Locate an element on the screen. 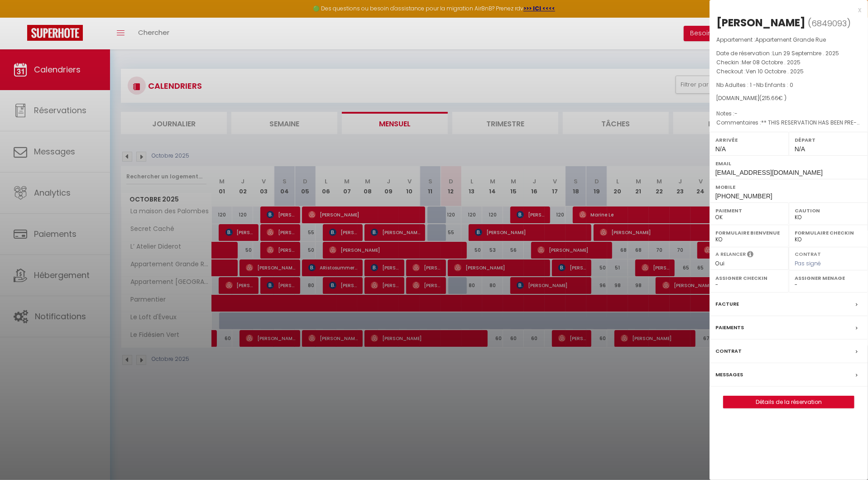 The image size is (868, 480). span: Ven 10 Octobre . 2025 is located at coordinates (774, 71).